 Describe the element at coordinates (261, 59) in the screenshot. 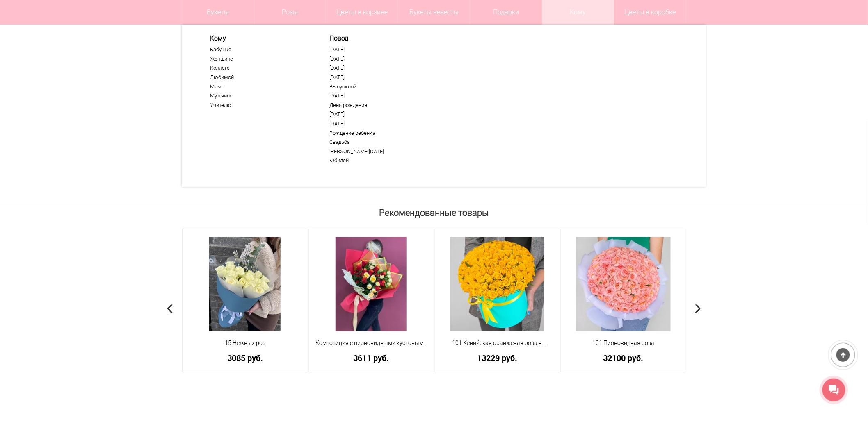

I see `a: Женщине` at that location.